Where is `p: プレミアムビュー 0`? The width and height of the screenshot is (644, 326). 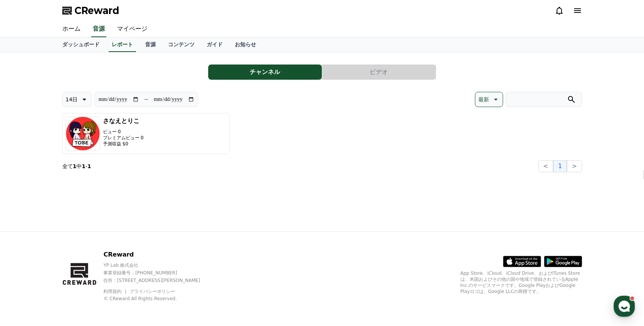 p: プレミアムビュー 0 is located at coordinates (123, 138).